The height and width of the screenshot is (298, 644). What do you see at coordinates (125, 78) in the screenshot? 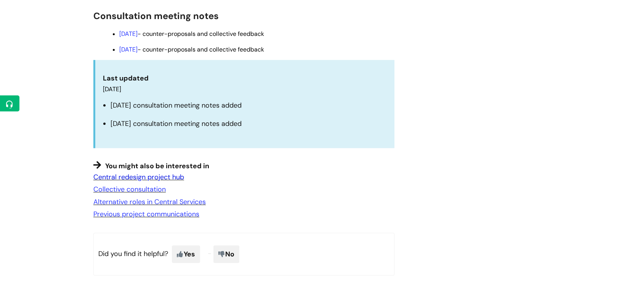
I see `strong: Last updated` at bounding box center [125, 78].